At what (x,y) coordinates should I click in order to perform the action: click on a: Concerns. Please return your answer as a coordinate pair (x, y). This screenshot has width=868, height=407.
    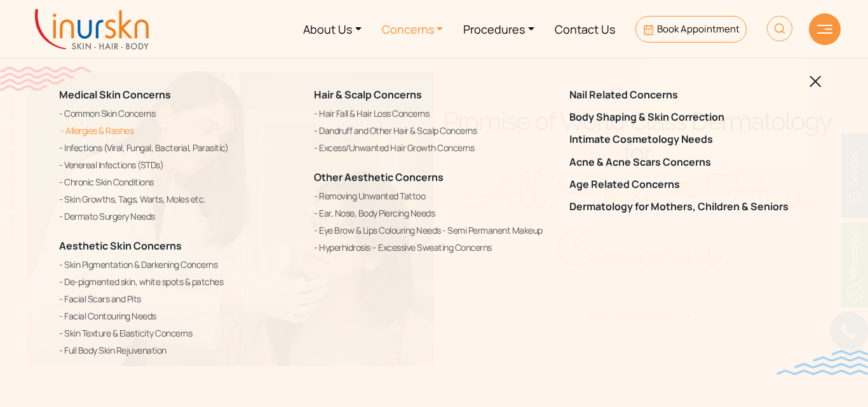
    Looking at the image, I should click on (413, 29).